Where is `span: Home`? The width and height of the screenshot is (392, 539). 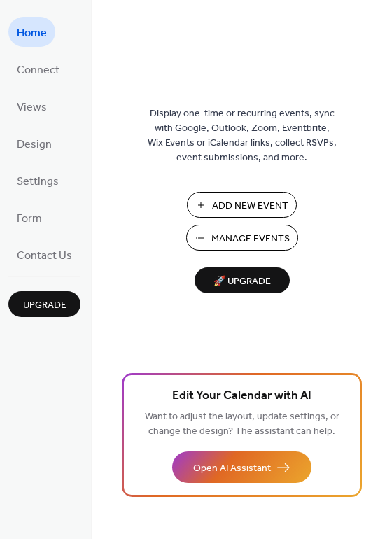 span: Home is located at coordinates (31, 33).